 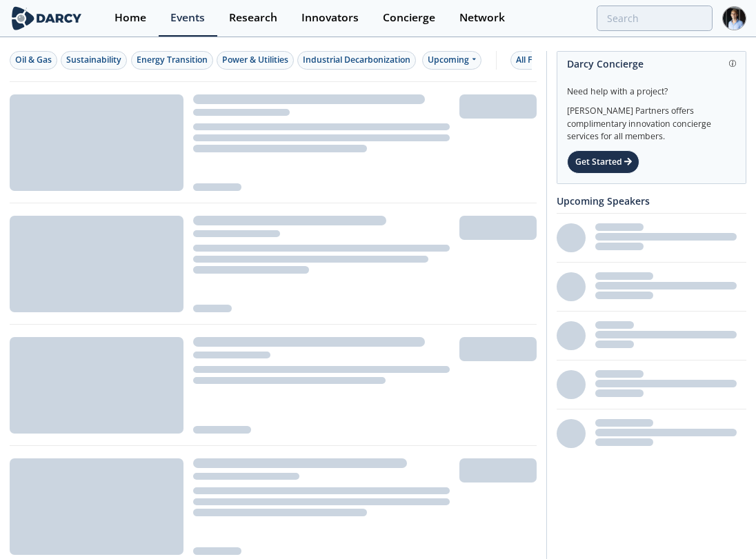 What do you see at coordinates (654, 18) in the screenshot?
I see `input: Advanced Search` at bounding box center [654, 18].